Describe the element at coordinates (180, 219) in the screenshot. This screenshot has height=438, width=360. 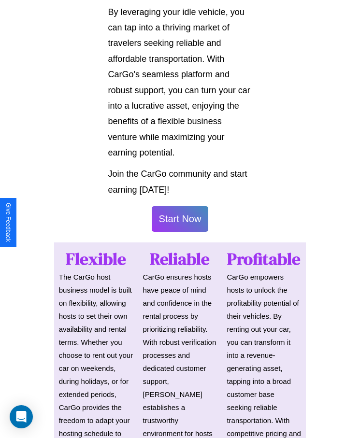
I see `button: Start Now` at that location.